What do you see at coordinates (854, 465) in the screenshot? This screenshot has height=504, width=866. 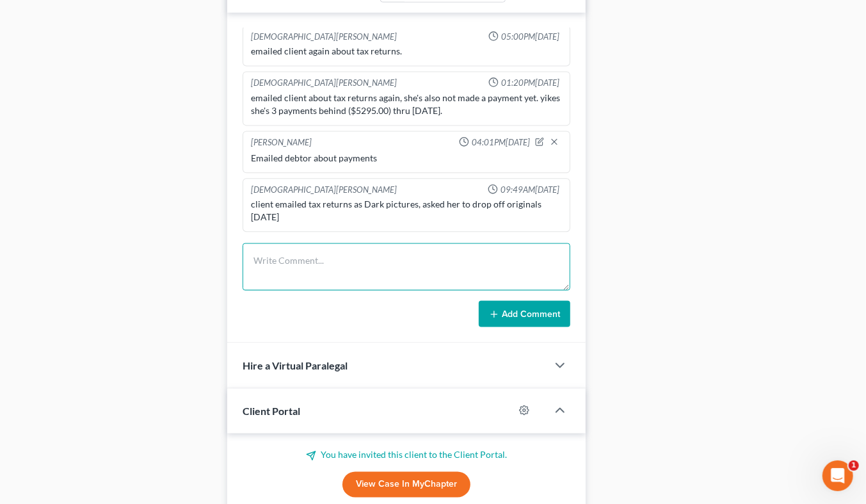 I see `span: 1` at bounding box center [854, 465].